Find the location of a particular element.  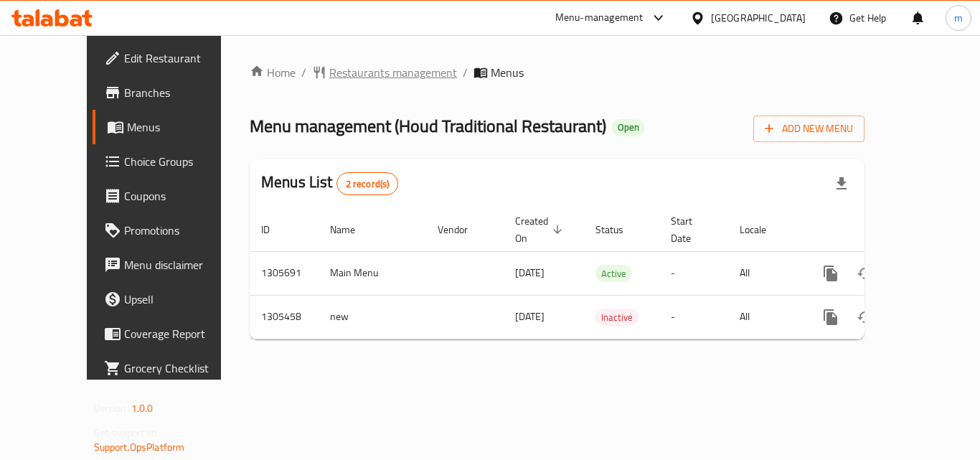

td: Main Menu is located at coordinates (372, 273).